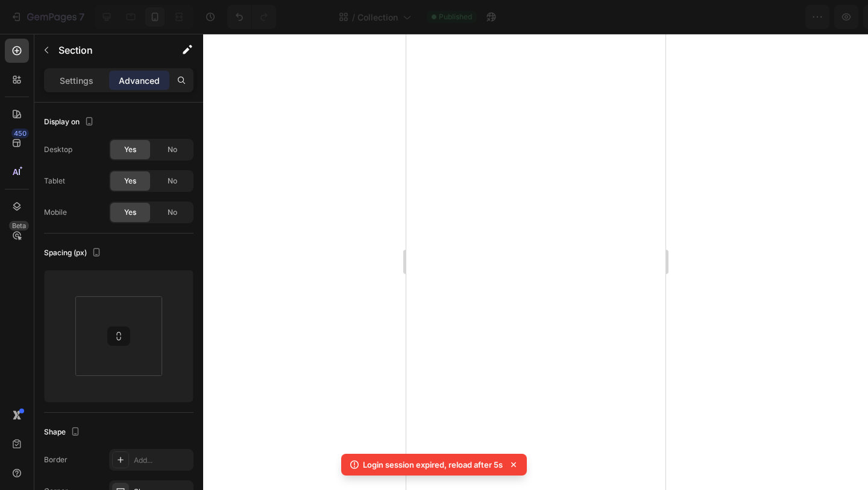 The height and width of the screenshot is (490, 868). Describe the element at coordinates (63, 432) in the screenshot. I see `div: Shape` at that location.